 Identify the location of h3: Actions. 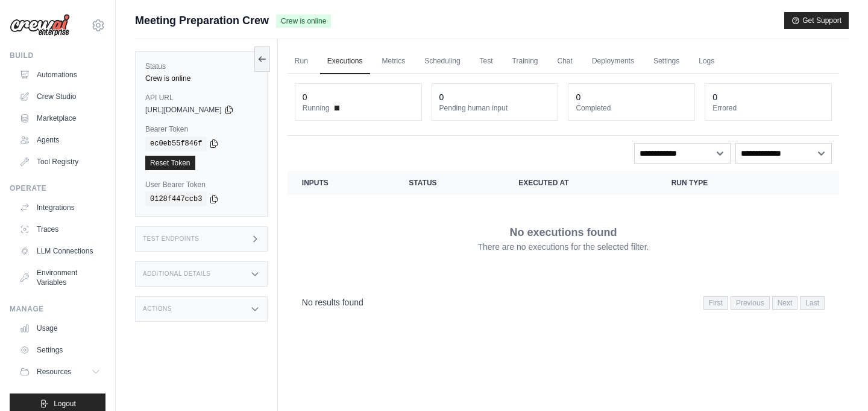
(157, 309).